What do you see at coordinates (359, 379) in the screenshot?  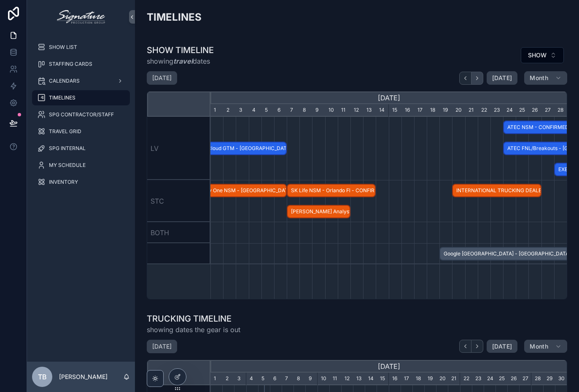 I see `div: 13` at bounding box center [359, 379].